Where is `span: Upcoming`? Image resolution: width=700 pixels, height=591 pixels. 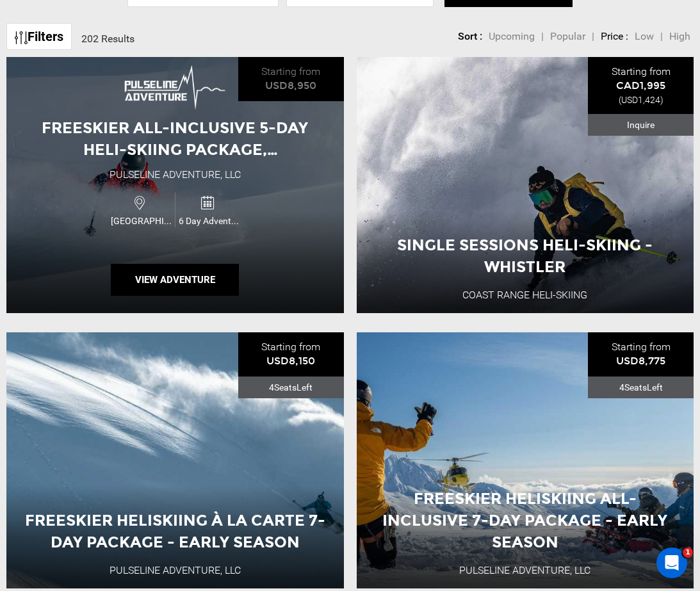
span: Upcoming is located at coordinates (512, 36).